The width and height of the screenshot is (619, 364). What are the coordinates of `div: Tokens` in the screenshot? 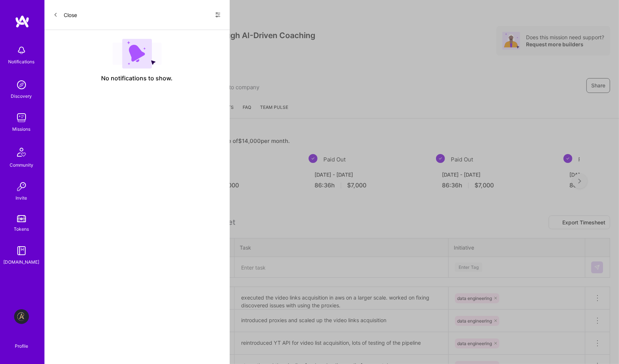 It's located at (21, 229).